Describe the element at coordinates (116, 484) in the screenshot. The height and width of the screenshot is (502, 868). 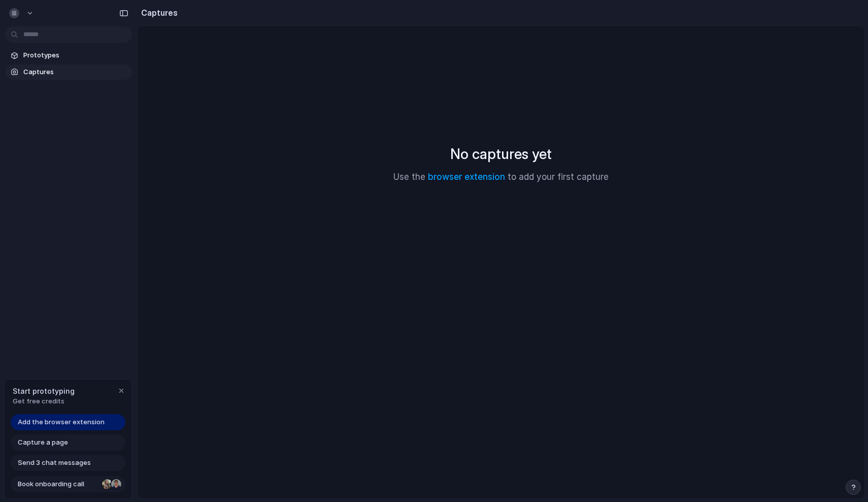
I see `div: Christian Iacullo` at that location.